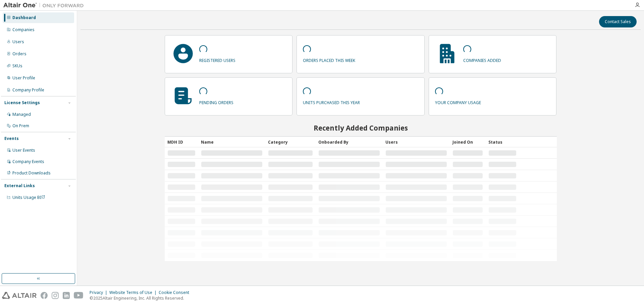  I want to click on div: Website Terms of Use, so click(134, 293).